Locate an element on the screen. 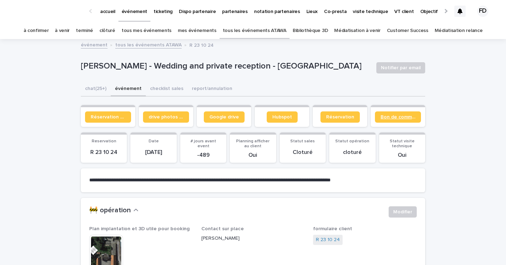 This screenshot has width=506, height=265. a: à confirmer is located at coordinates (36, 31).